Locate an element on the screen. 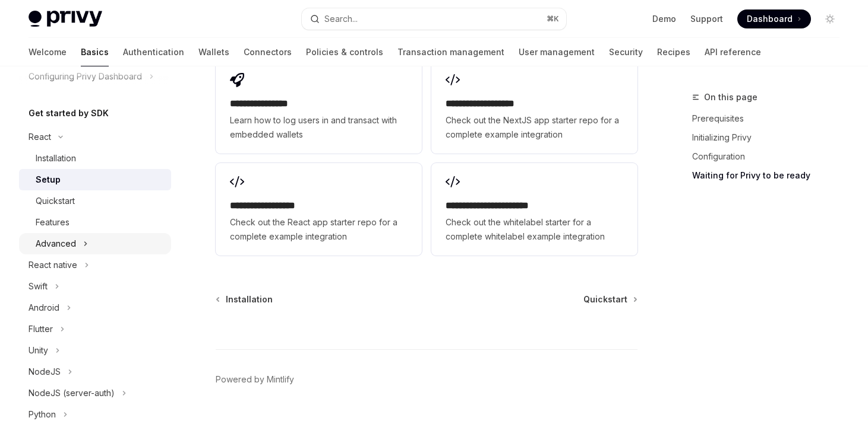 The image size is (868, 421). div: Search... is located at coordinates (341, 19).